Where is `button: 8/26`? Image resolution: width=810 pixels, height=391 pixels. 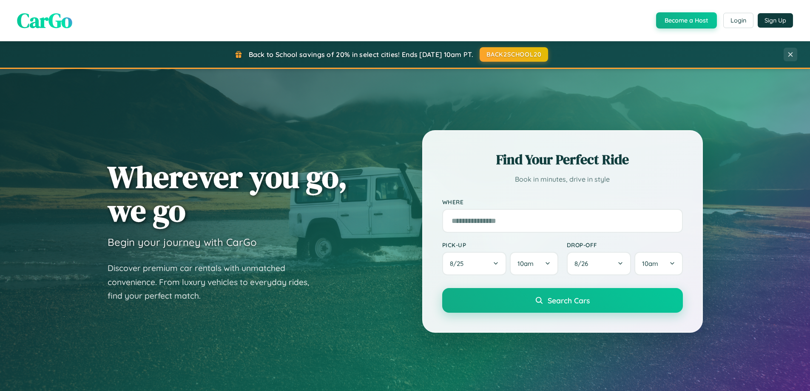 button: 8/26 is located at coordinates (599, 263).